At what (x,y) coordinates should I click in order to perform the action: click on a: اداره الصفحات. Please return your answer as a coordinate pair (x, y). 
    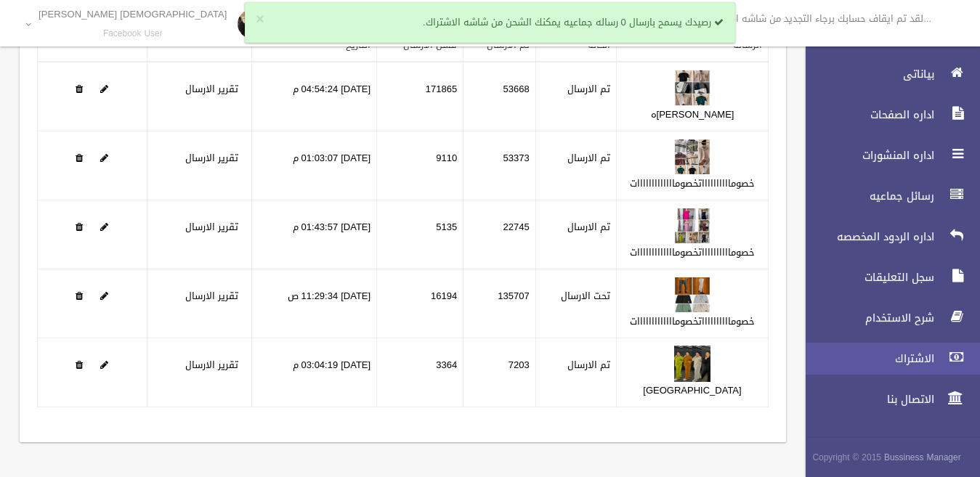
    Looking at the image, I should click on (887, 115).